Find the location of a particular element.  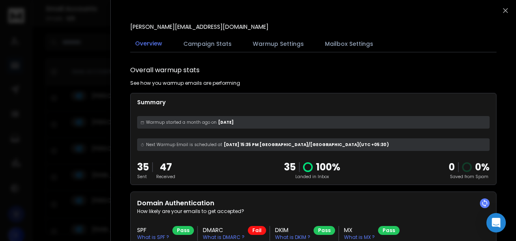

p: 100 % is located at coordinates (328, 167).